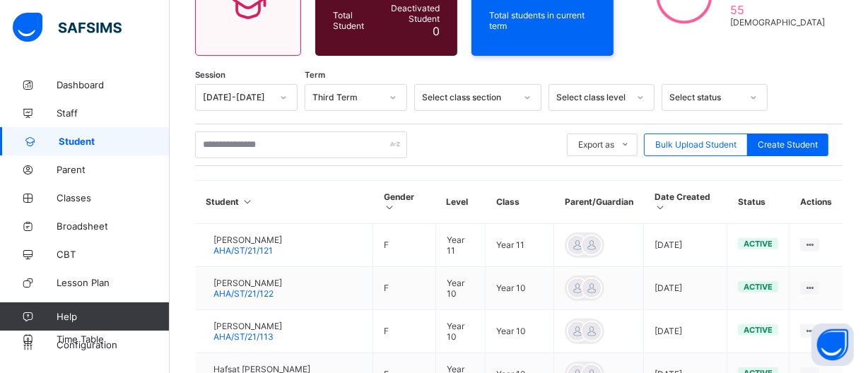  Describe the element at coordinates (113, 113) in the screenshot. I see `span: Staff` at that location.